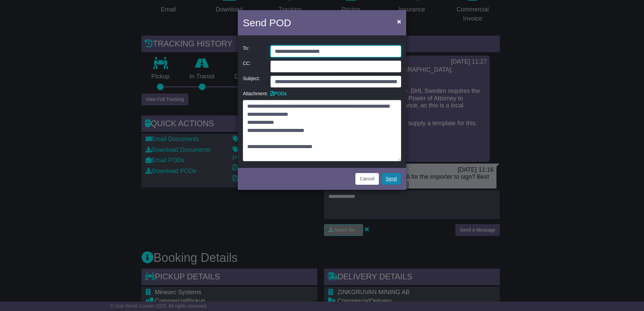  I want to click on h4: Send POD, so click(267, 23).